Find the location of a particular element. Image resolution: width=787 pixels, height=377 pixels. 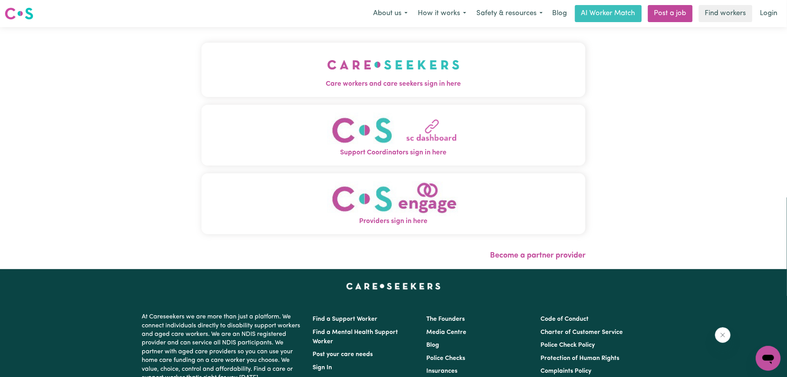

button: Safety & resources is located at coordinates (509, 14).